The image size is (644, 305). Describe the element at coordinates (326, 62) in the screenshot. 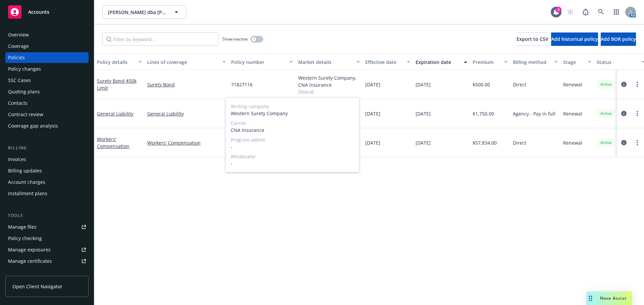

I see `div: Market details` at that location.